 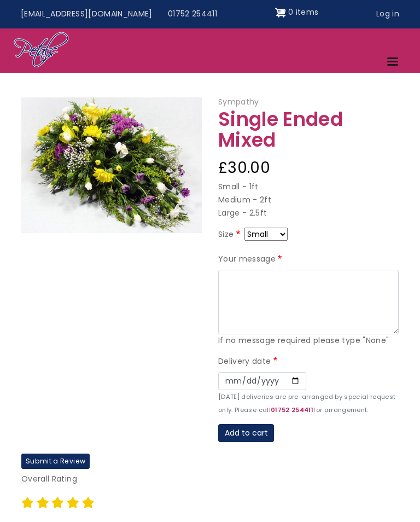 What do you see at coordinates (309, 130) in the screenshot?
I see `h1: Single Ended Mixed` at bounding box center [309, 130].